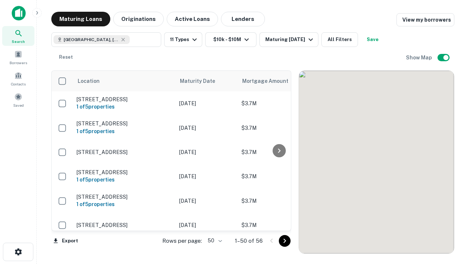  Describe the element at coordinates (420, 58) in the screenshot. I see `h6: Show Map` at that location.